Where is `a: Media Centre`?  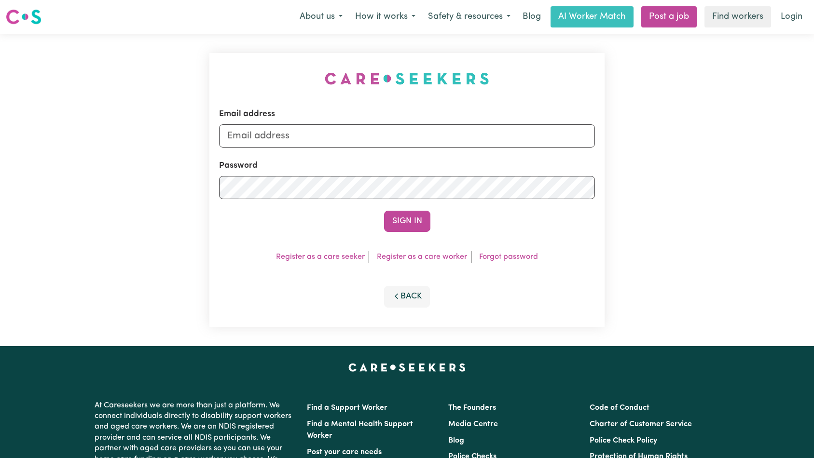
a: Media Centre is located at coordinates (473, 425).